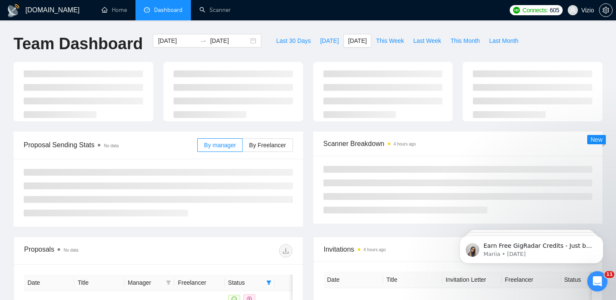  Describe the element at coordinates (114, 10) in the screenshot. I see `a: homeHome` at that location.